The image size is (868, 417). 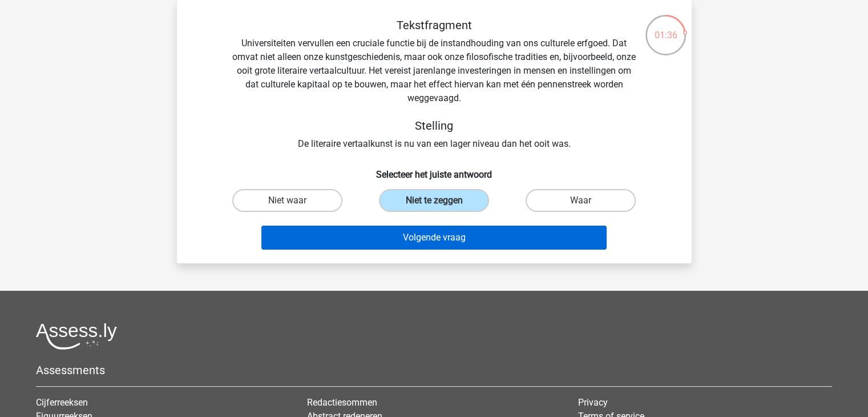 I want to click on label: Niet te zeggen, so click(x=434, y=200).